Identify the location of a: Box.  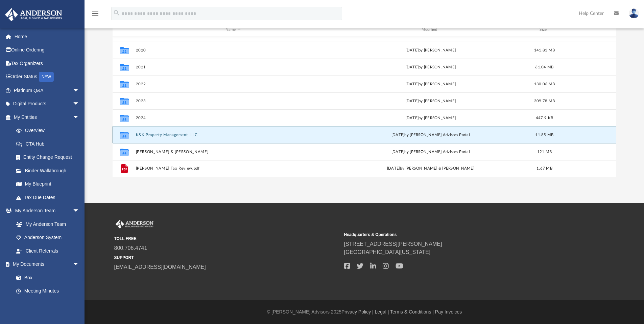
(46, 278).